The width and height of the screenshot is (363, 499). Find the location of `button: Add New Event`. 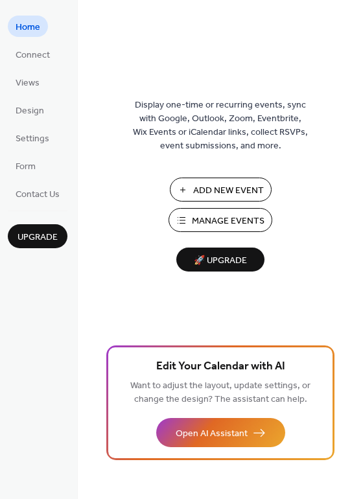

button: Add New Event is located at coordinates (220, 189).